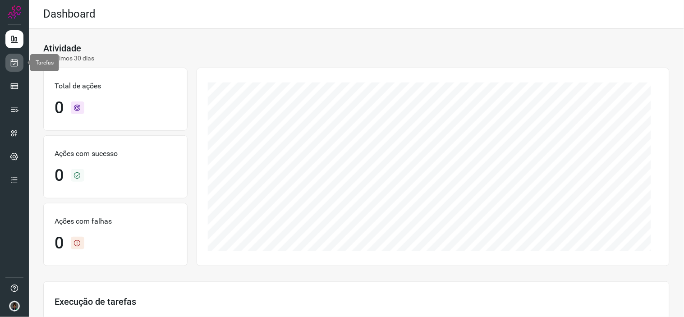 This screenshot has width=684, height=317. I want to click on p: Últimos 30 dias, so click(69, 58).